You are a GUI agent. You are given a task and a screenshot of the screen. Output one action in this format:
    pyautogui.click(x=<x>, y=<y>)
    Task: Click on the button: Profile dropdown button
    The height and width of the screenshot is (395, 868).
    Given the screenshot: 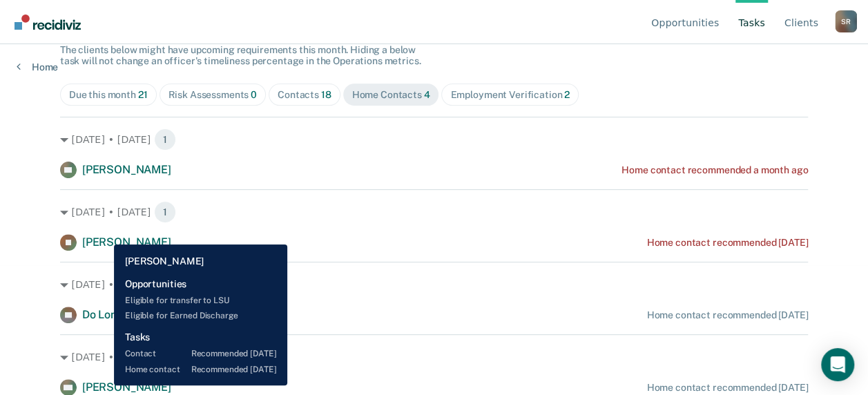 What is the action you would take?
    pyautogui.click(x=847, y=21)
    